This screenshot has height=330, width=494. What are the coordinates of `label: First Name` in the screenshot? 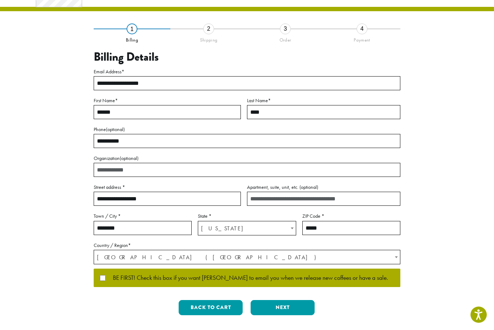 It's located at (167, 100).